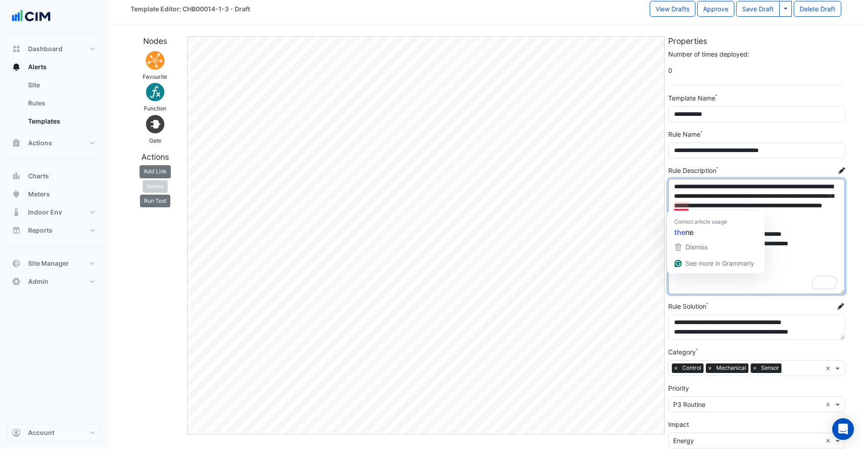 The height and width of the screenshot is (449, 863). What do you see at coordinates (155, 157) in the screenshot?
I see `h5: Actions` at bounding box center [155, 157].